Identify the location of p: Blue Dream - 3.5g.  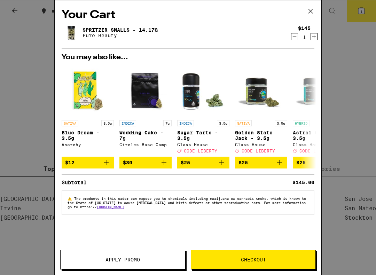
(88, 135).